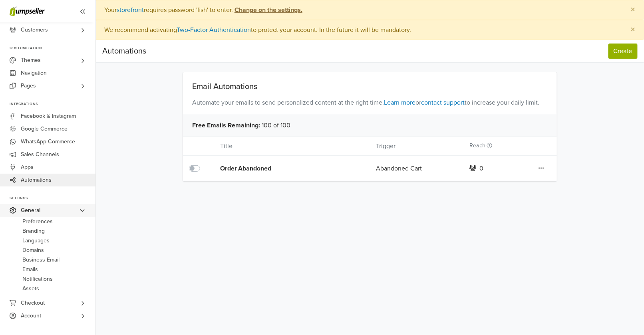 Image resolution: width=644 pixels, height=335 pixels. Describe the element at coordinates (33, 231) in the screenshot. I see `span: Branding` at that location.